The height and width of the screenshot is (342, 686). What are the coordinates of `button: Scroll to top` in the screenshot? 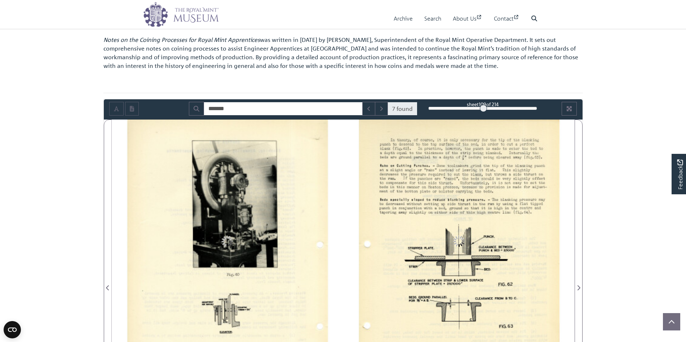 It's located at (672, 321).